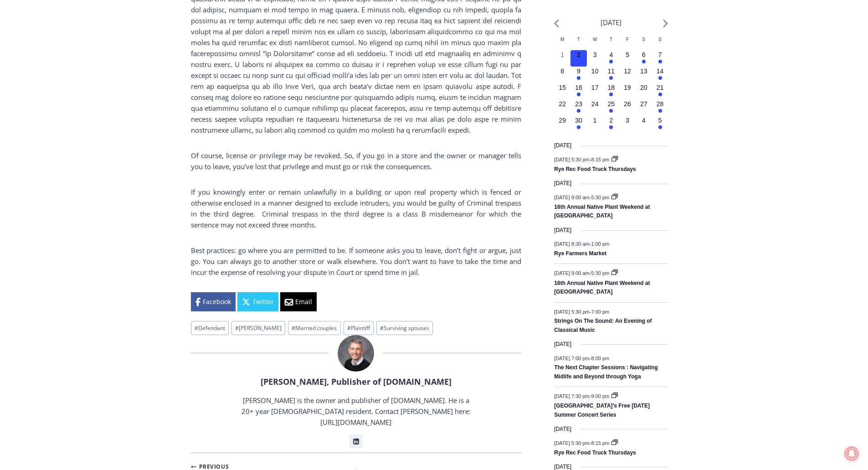 The width and height of the screenshot is (868, 470). I want to click on a: #Plaintiff, so click(358, 327).